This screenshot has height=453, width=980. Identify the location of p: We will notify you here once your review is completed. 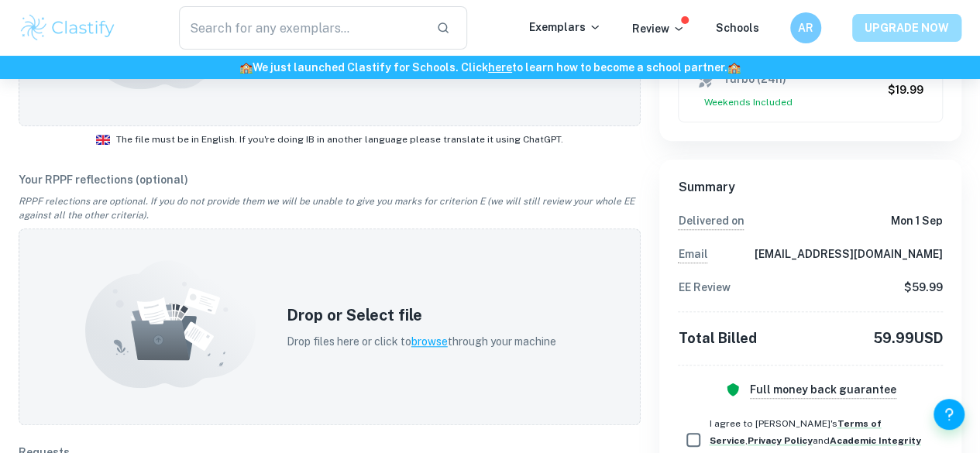
(693, 255).